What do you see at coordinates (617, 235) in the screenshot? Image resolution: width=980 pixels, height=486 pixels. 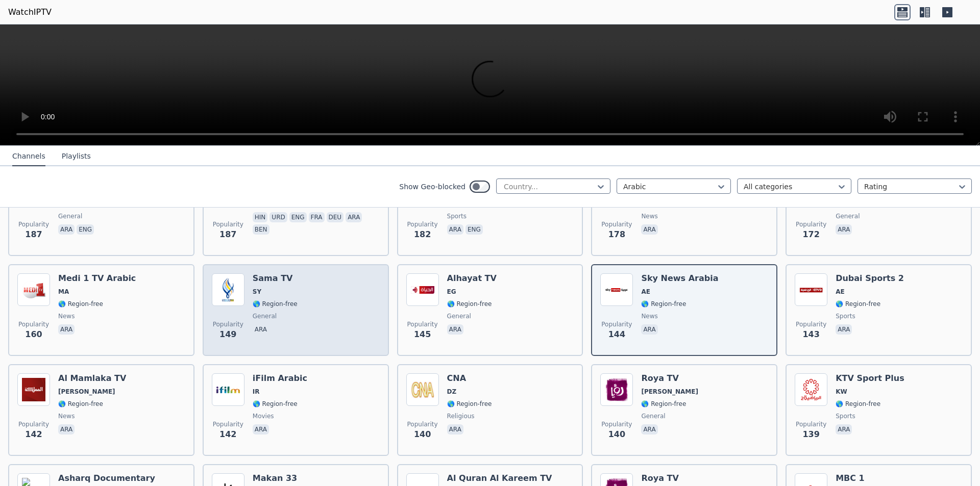 I see `span: 178` at bounding box center [617, 235].